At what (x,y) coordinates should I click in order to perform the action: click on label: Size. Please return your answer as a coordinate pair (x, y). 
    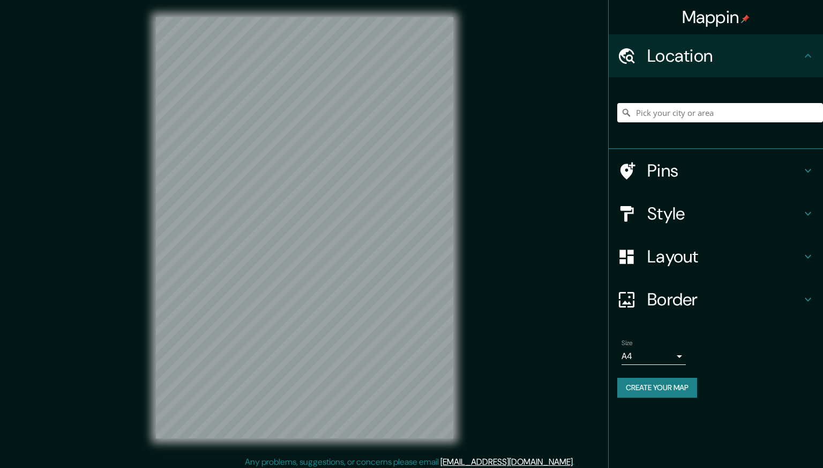
    Looking at the image, I should click on (627, 343).